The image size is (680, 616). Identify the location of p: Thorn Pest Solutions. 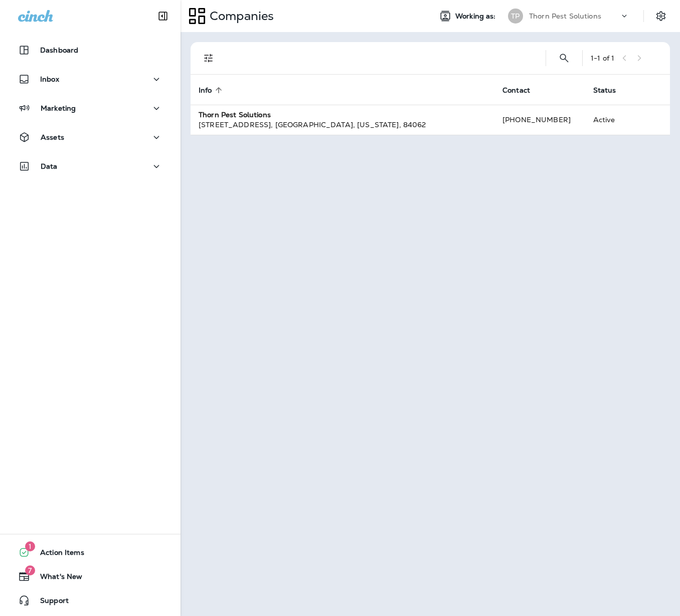
(565, 16).